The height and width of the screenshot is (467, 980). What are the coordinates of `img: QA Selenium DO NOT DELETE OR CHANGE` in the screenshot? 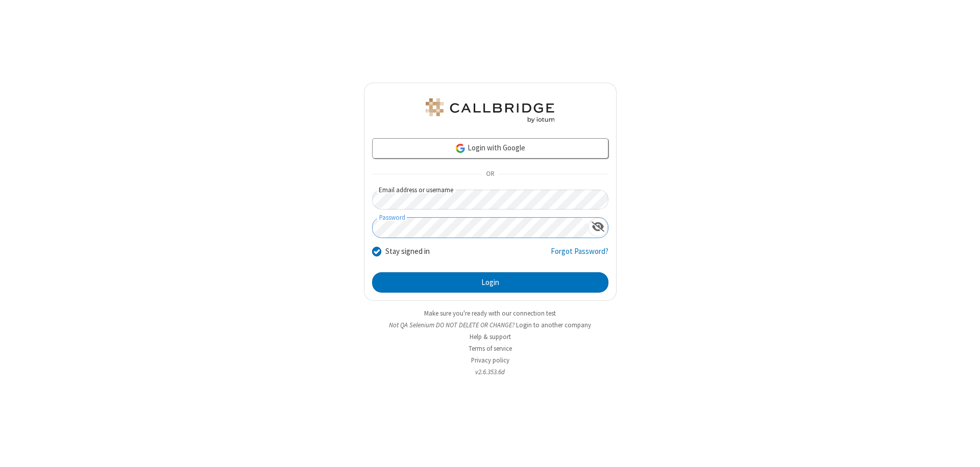 It's located at (490, 111).